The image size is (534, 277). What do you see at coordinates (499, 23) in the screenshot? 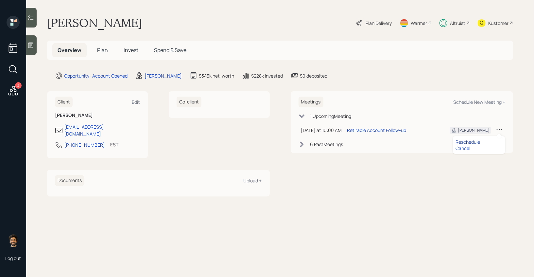
I see `div: Kustomer` at bounding box center [499, 23].